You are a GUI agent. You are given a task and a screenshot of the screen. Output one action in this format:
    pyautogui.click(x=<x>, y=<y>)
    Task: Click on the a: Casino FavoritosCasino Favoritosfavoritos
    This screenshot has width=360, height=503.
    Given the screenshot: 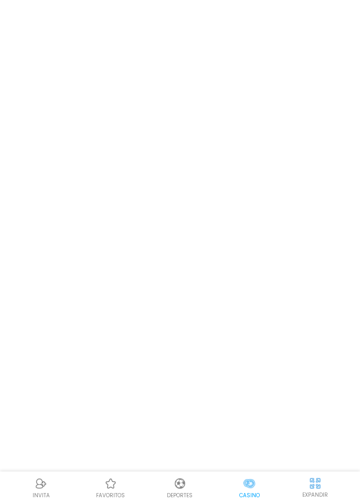 What is the action you would take?
    pyautogui.click(x=110, y=488)
    